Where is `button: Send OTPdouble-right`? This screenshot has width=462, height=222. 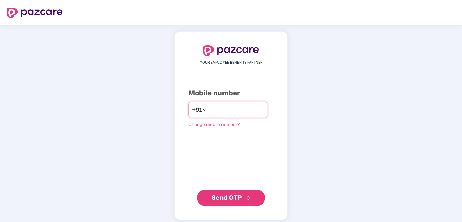
button: Send OTPdouble-right is located at coordinates (231, 197).